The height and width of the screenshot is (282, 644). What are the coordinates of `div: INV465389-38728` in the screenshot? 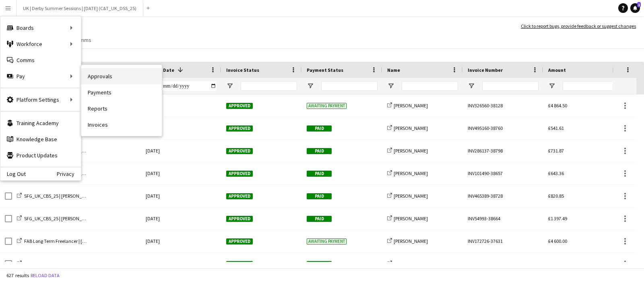 It's located at (503, 195).